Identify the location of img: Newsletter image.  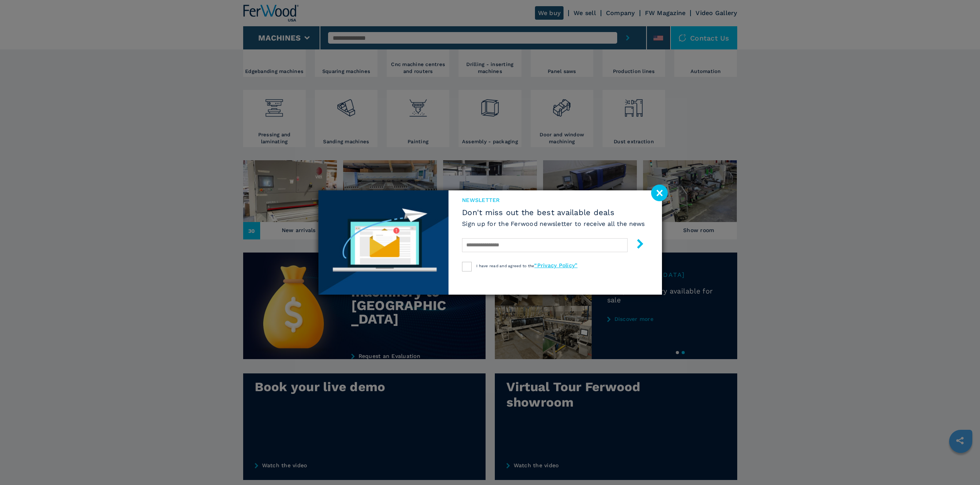
(383, 242).